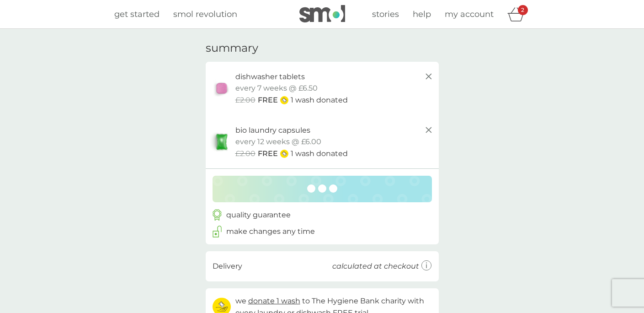  I want to click on p: dishwasher tablets, so click(270, 77).